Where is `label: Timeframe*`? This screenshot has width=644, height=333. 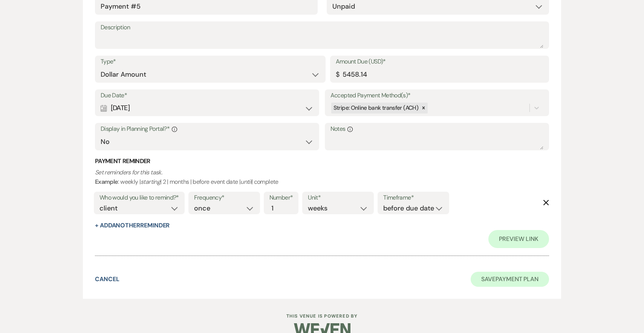 label: Timeframe* is located at coordinates (413, 198).